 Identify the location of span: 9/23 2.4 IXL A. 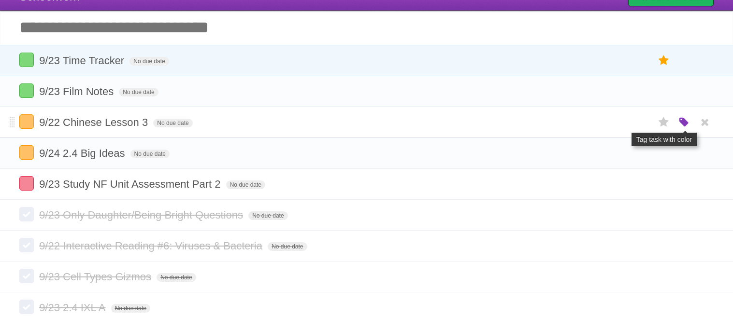
(73, 308).